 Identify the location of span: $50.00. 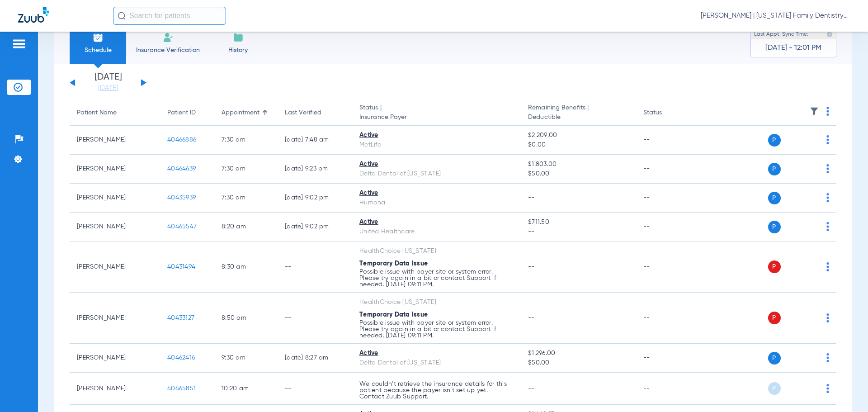
(578, 174).